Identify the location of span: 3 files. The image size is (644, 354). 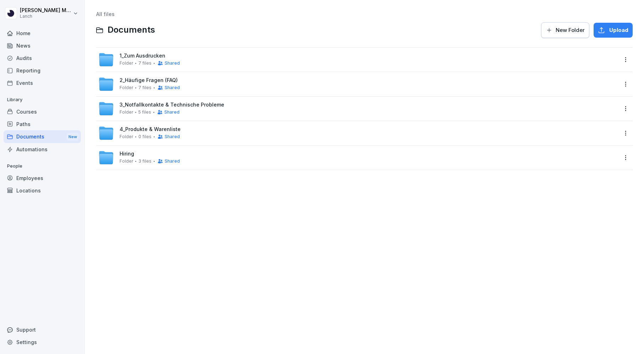
(145, 161).